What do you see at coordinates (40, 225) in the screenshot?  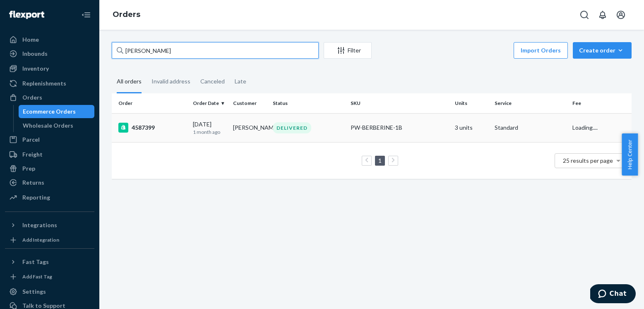 I see `div: Integrations` at bounding box center [40, 225].